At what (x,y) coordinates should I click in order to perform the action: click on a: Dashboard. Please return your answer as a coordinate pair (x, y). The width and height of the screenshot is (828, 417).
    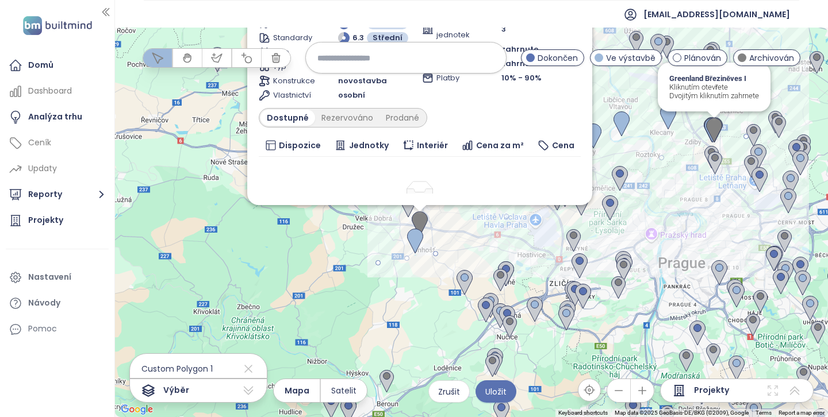
    Looking at the image, I should click on (57, 91).